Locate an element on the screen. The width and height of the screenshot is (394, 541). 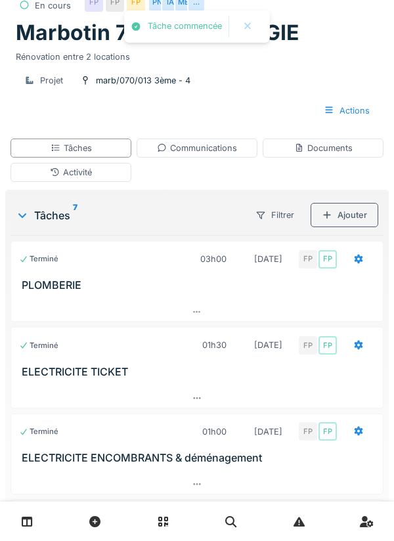
div: Rénovation entre 2 locations is located at coordinates (197, 54).